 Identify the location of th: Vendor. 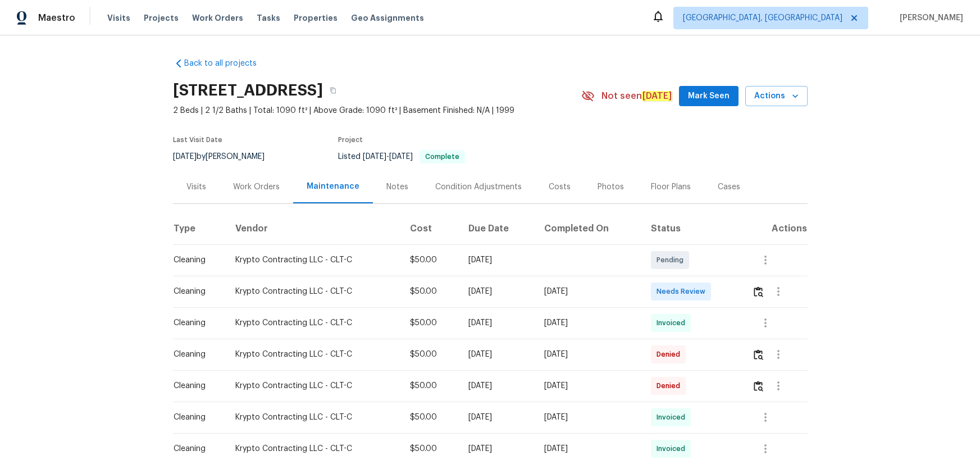
(313, 229).